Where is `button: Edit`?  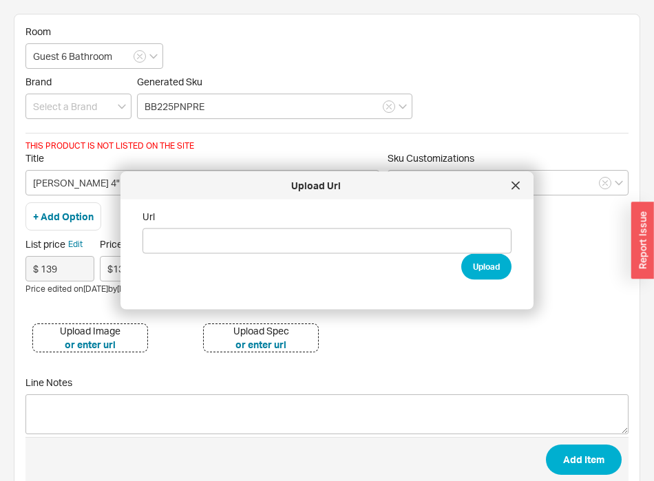
button: Edit is located at coordinates (75, 244).